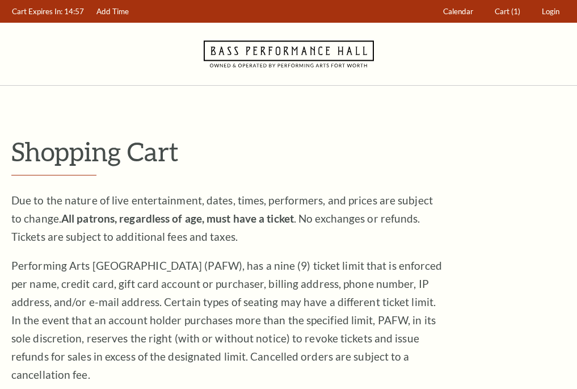  Describe the element at coordinates (74, 11) in the screenshot. I see `span: 14:57` at that location.